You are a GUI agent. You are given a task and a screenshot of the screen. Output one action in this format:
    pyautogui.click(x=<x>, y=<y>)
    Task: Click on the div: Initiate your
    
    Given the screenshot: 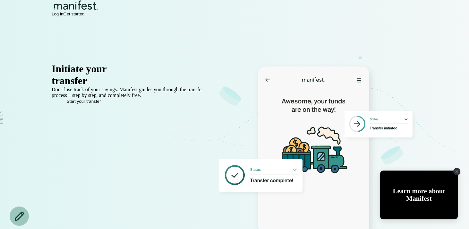 What is the action you would take?
    pyautogui.click(x=134, y=69)
    